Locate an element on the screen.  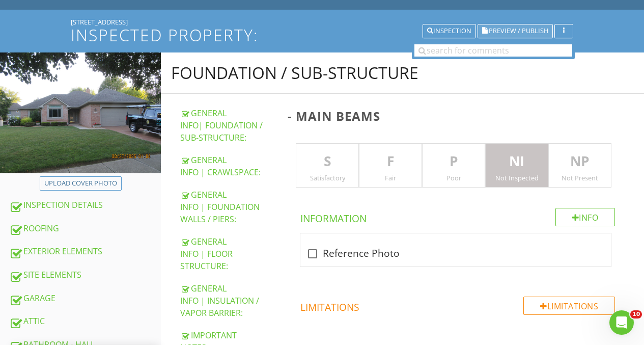
div: ATTIC is located at coordinates (85, 321).